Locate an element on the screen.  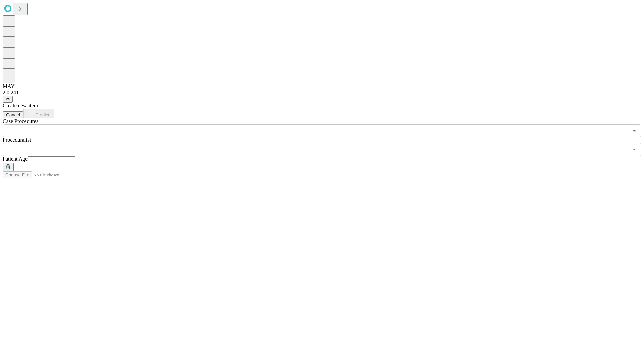
span: Create new item is located at coordinates (20, 105).